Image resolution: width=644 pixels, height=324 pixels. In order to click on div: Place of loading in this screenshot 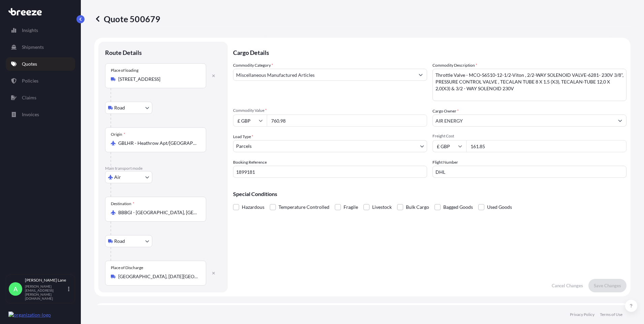, I will do `click(124, 71)`.